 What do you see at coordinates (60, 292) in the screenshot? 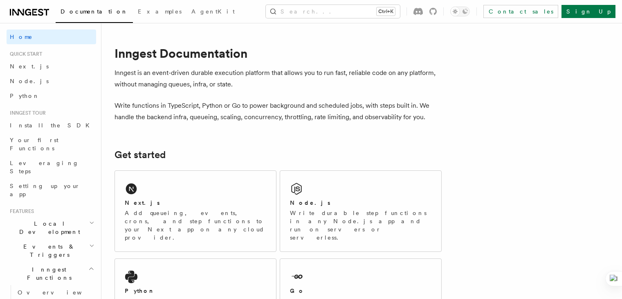
I see `span: Overview` at bounding box center [60, 292].